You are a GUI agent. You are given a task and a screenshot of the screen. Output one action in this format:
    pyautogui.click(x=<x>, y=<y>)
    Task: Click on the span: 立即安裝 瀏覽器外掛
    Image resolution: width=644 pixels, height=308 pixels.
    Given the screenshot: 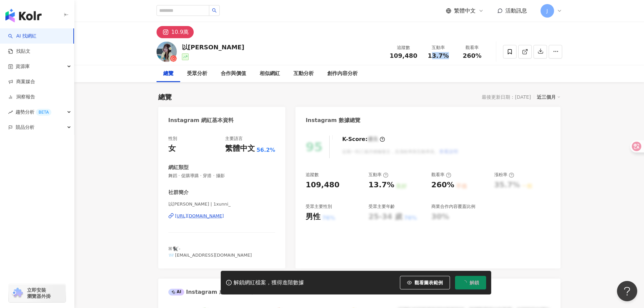 What is the action you would take?
    pyautogui.click(x=39, y=293)
    